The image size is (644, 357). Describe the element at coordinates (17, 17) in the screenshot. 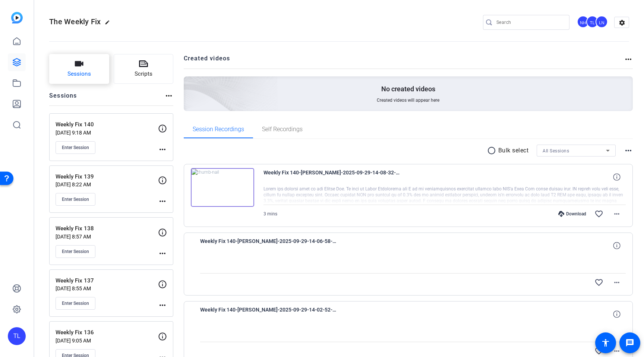

I see `img: blue-gradient.svg` at that location.